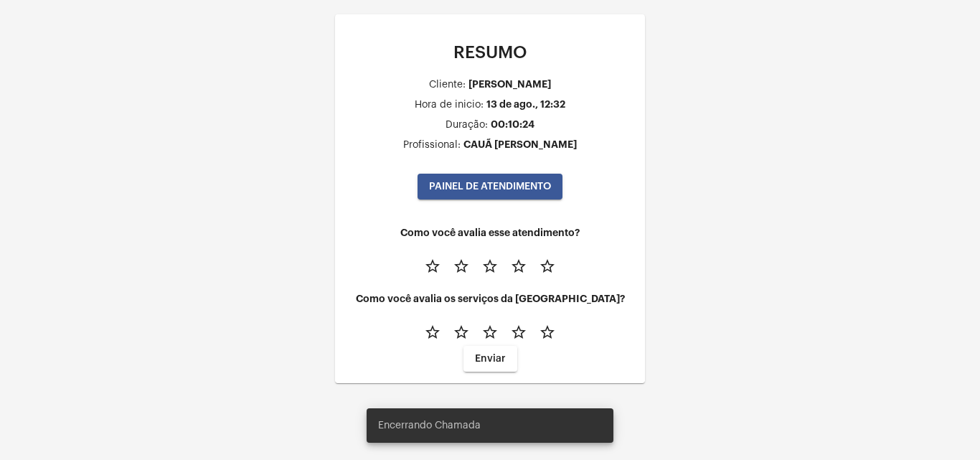  I want to click on div: Profissional:, so click(432, 145).